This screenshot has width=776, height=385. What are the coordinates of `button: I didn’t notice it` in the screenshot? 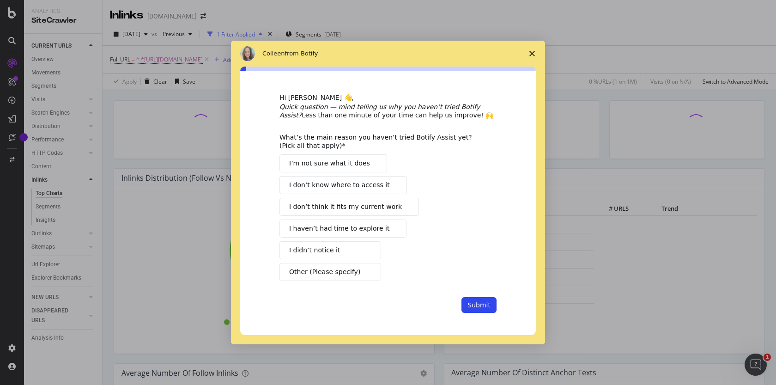 It's located at (330, 250).